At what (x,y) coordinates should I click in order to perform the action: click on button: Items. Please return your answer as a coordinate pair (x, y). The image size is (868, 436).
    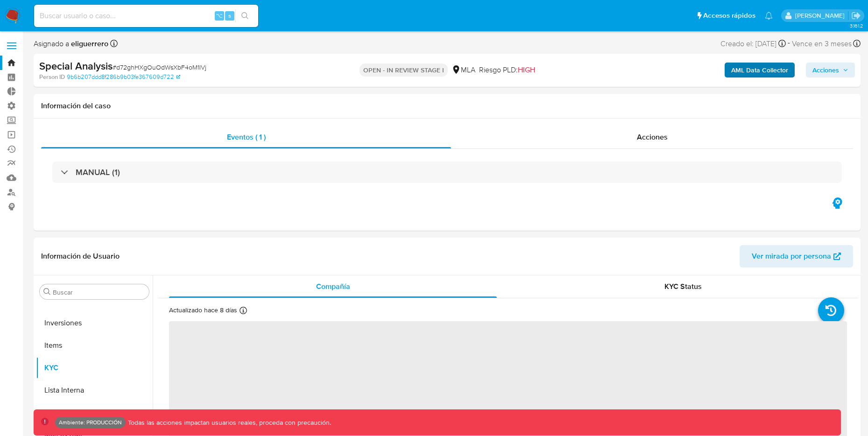
    Looking at the image, I should click on (94, 345).